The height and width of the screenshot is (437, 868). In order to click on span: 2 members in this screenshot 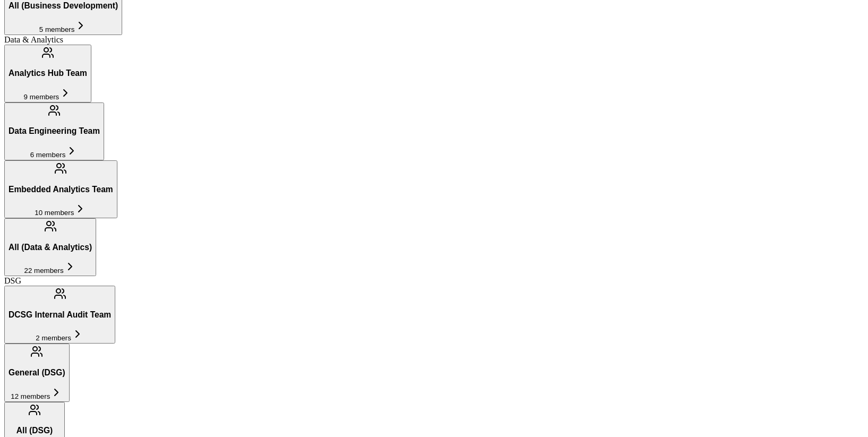, I will do `click(53, 338)`.